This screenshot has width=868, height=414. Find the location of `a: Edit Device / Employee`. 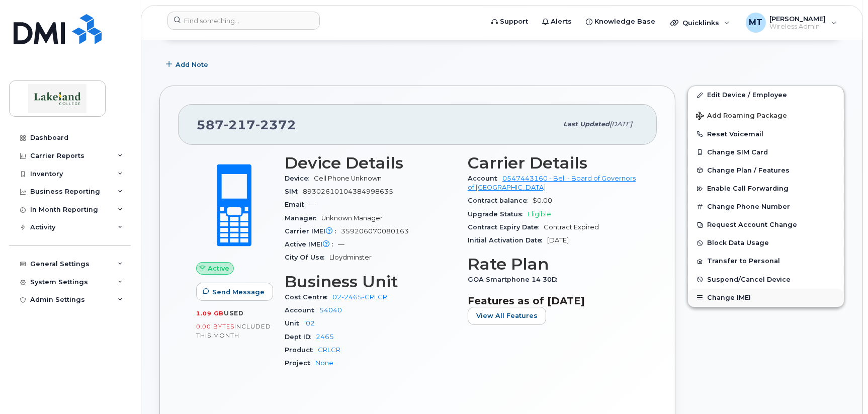

a: Edit Device / Employee is located at coordinates (766, 95).